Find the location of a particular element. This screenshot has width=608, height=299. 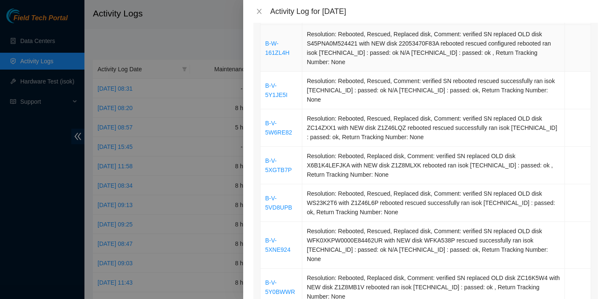

a: B-V-5XNE924 is located at coordinates (278, 245).